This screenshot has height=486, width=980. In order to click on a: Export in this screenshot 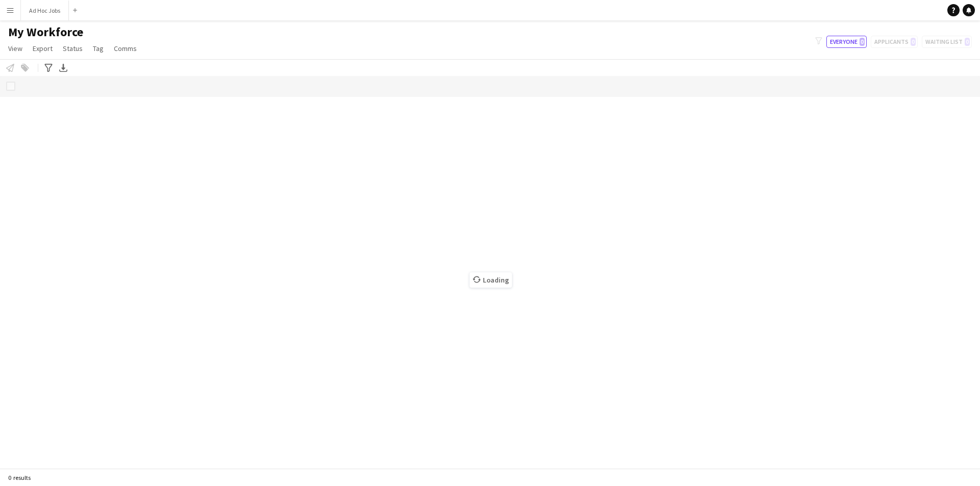, I will do `click(42, 49)`.